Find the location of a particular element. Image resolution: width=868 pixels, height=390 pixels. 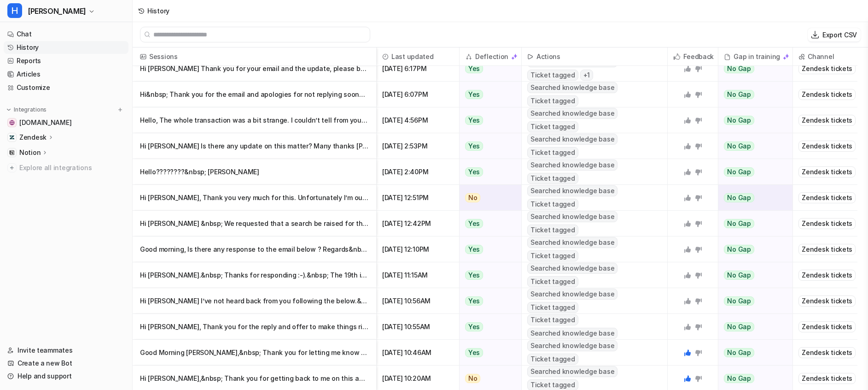

a: Articles is located at coordinates (66, 75).